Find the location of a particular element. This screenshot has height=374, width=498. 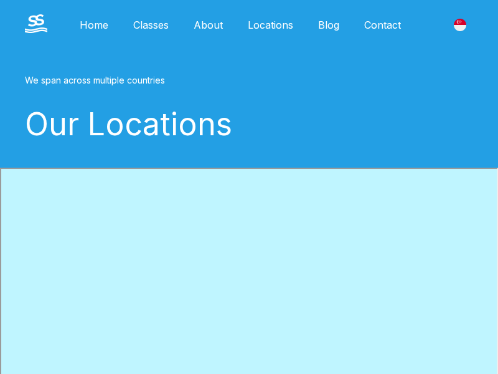

div: Our Locations is located at coordinates (249, 124).